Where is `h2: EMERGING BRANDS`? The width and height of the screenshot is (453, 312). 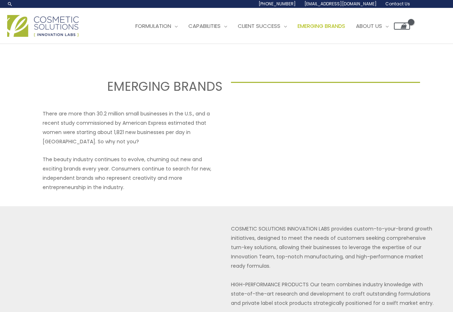
h2: EMERGING BRANDS is located at coordinates (127, 87).